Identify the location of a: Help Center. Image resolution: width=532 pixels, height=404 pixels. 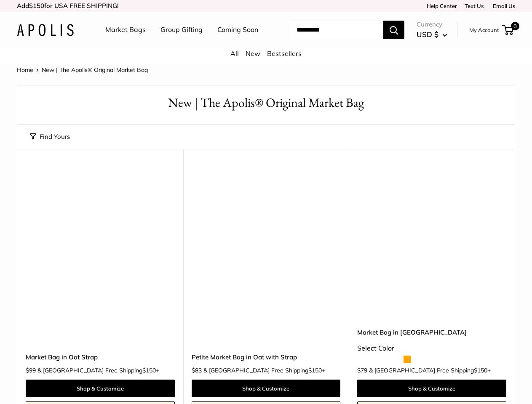
(440, 6).